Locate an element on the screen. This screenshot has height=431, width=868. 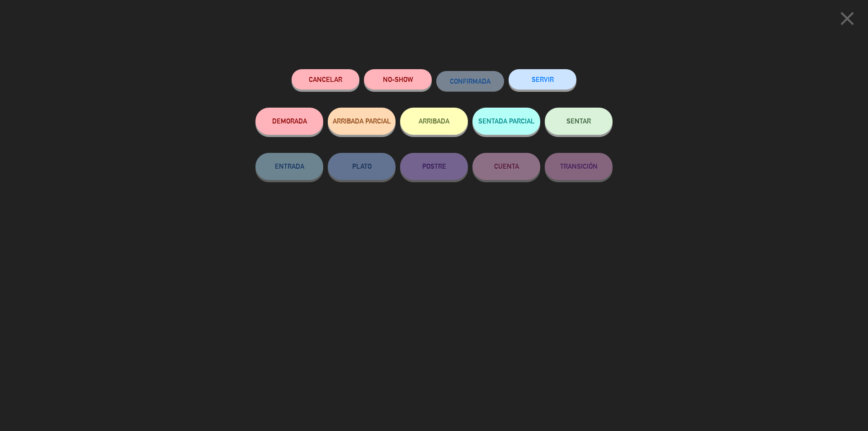
button: PLATO is located at coordinates (362, 166).